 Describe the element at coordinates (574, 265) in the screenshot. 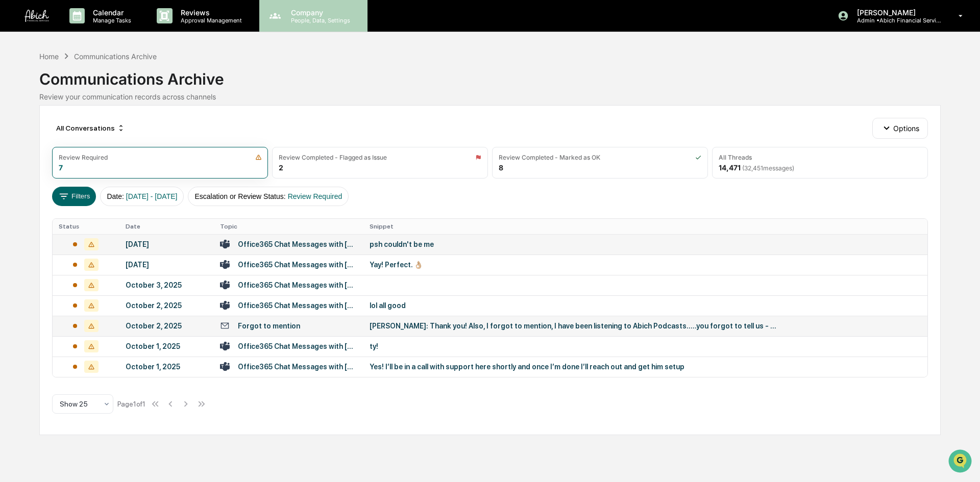

I see `div: Yay! Perfect. 👌🏼` at that location.